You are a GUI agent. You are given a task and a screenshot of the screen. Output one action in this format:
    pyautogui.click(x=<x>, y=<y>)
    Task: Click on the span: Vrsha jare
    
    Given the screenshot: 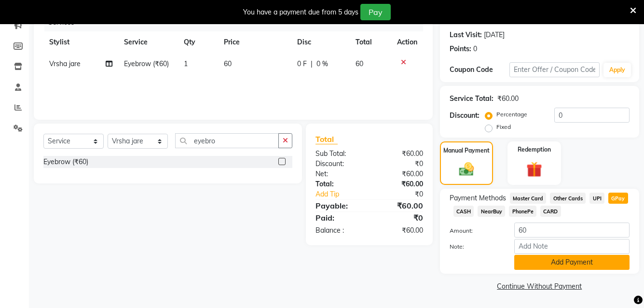 What is the action you would take?
    pyautogui.click(x=65, y=64)
    